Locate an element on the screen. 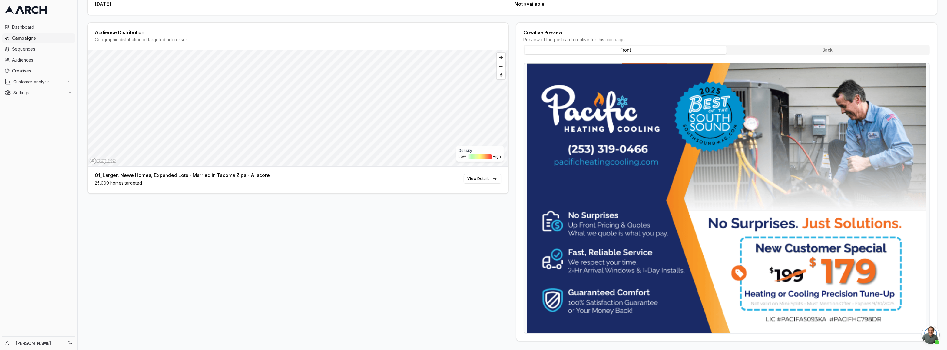 This screenshot has width=947, height=350. button: Back is located at coordinates (827, 50).